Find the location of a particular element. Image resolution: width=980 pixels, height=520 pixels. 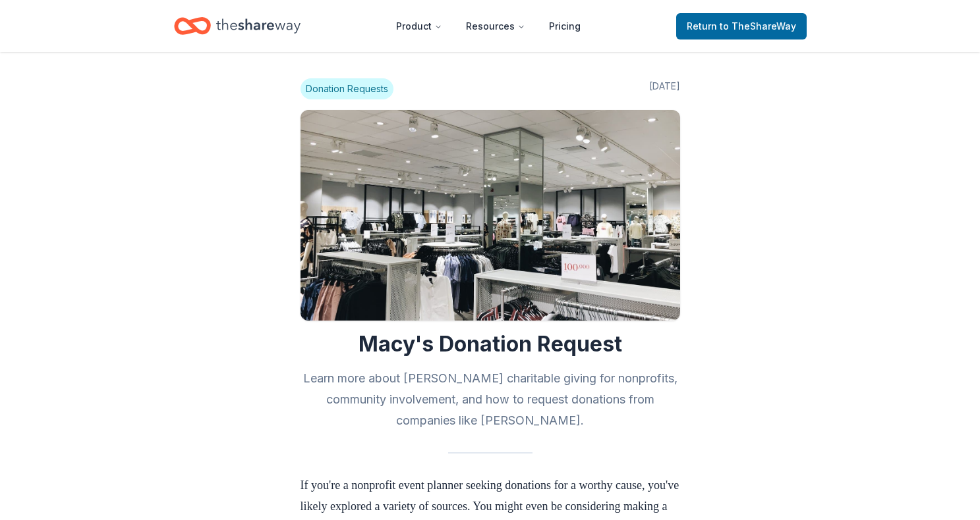

img: Image for Macy's Donation Request is located at coordinates (490, 216).